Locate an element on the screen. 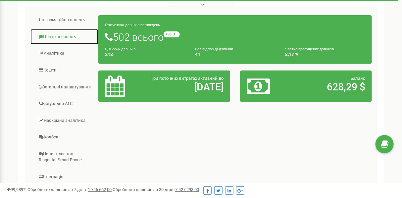 The height and width of the screenshot is (198, 402). a: Колбек is located at coordinates (64, 137).